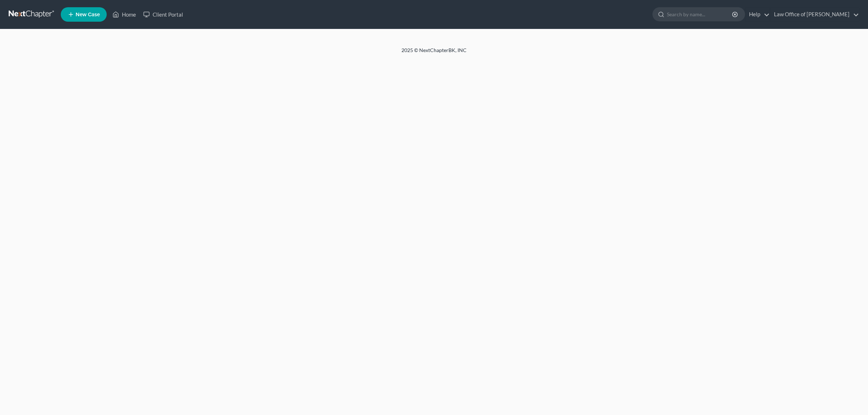 This screenshot has width=868, height=415. What do you see at coordinates (757, 14) in the screenshot?
I see `a: Help` at bounding box center [757, 14].